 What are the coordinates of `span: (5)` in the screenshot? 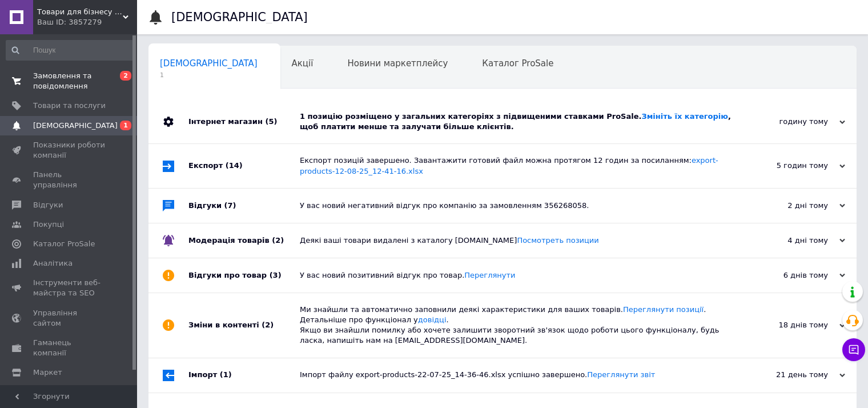 It's located at (271, 121).